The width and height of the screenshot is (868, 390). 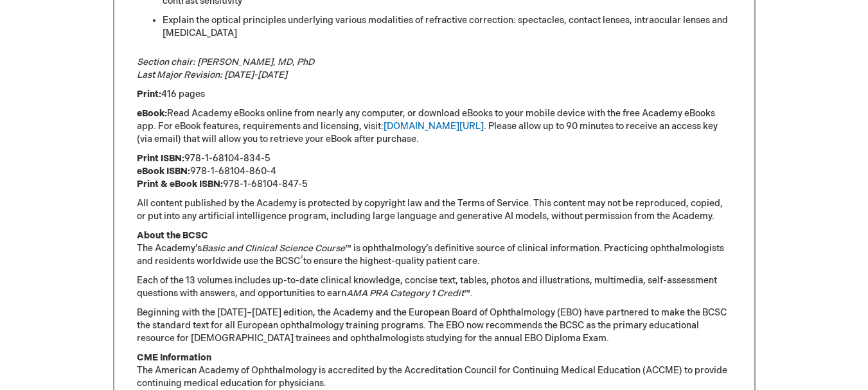 I want to click on em: AMA PRA Category 1 Credit, so click(x=405, y=293).